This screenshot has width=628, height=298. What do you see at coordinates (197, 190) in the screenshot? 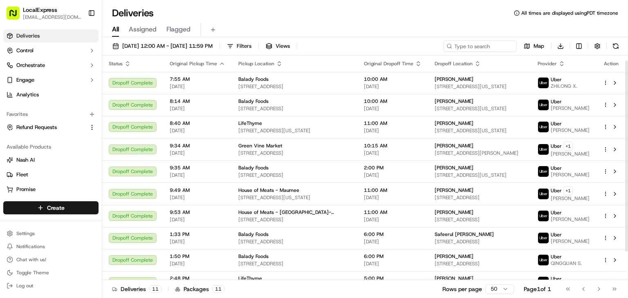
I see `span: 9:49 AM` at bounding box center [197, 190].